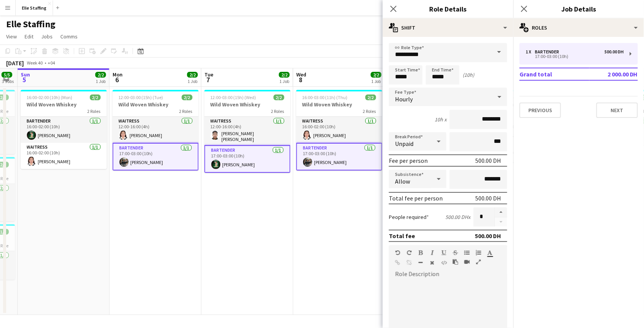 The image size is (644, 328). I want to click on span: Edit, so click(29, 36).